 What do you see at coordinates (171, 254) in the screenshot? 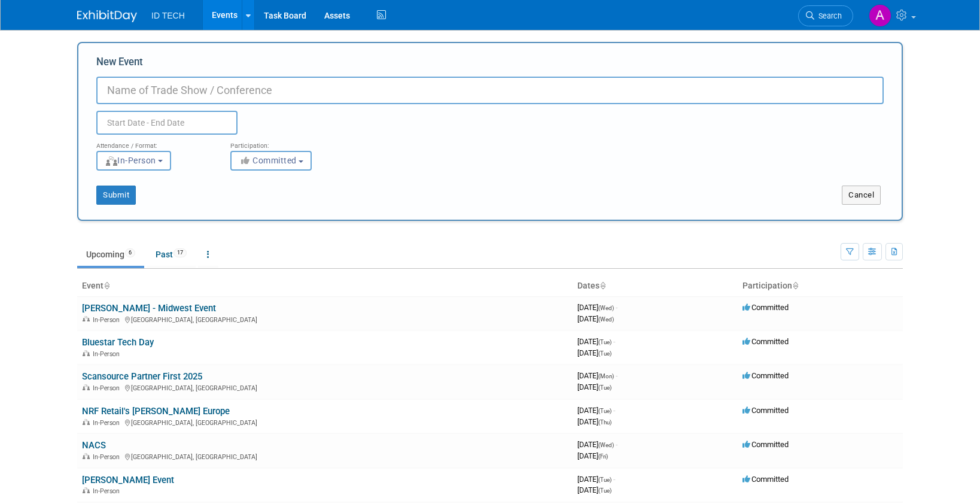
I see `a: Past17` at bounding box center [171, 254].